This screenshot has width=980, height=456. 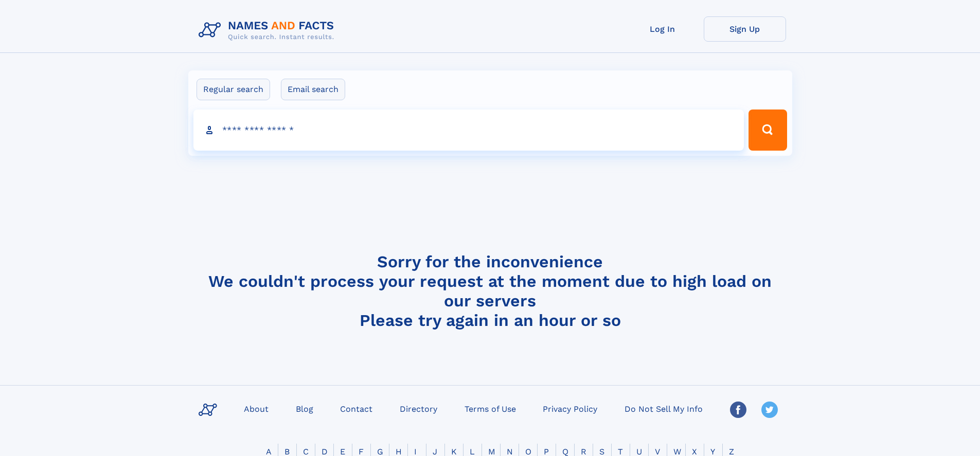 What do you see at coordinates (570, 408) in the screenshot?
I see `a: Privacy Policy` at bounding box center [570, 408].